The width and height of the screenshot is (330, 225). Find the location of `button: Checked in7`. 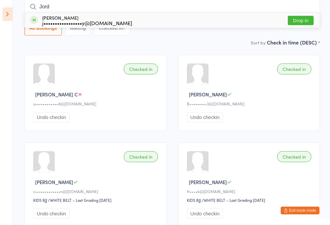

button: Checked in7 is located at coordinates (112, 28).